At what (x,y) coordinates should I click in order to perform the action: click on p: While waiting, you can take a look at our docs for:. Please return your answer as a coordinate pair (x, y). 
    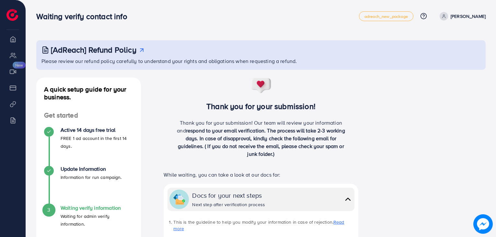
    Looking at the image, I should click on (261, 174).